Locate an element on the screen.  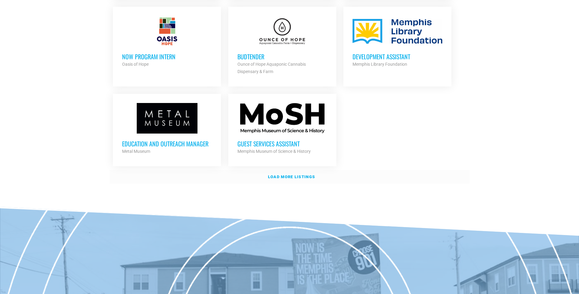
strong: Memphis Library Foundation is located at coordinates (380, 64).